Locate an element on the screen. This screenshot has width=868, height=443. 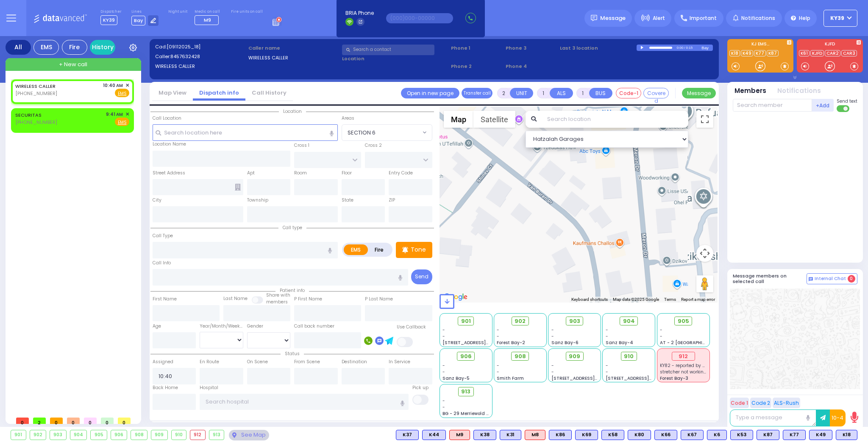
img: message.svg is located at coordinates (594, 18).